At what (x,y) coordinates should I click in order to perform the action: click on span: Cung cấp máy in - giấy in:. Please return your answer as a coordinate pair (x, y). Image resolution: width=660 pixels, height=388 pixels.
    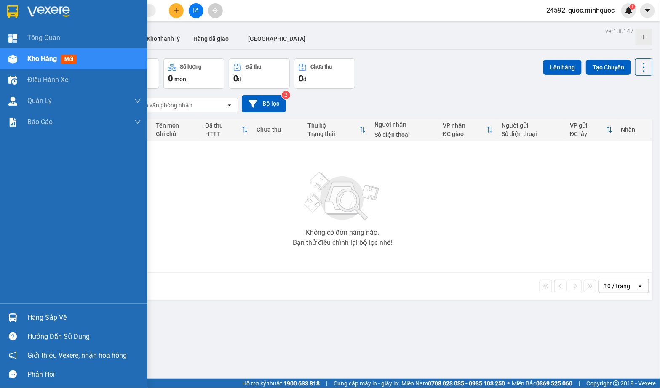
    Looking at the image, I should click on (367, 384).